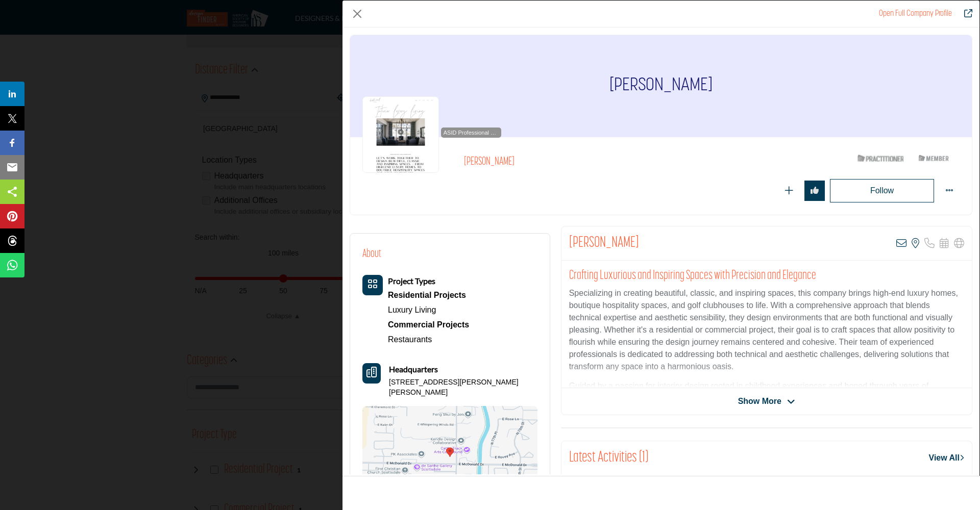 Image resolution: width=980 pixels, height=510 pixels. I want to click on p: Guided by a passion for interior design rooted in childhood experiences and honed through years o..., so click(767, 435).